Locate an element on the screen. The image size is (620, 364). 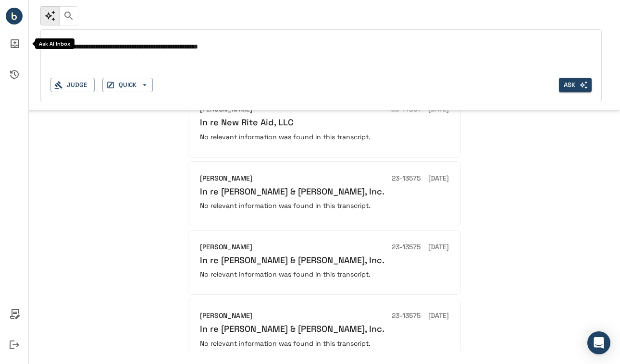
div: Open Intercom Messenger is located at coordinates (599, 343).